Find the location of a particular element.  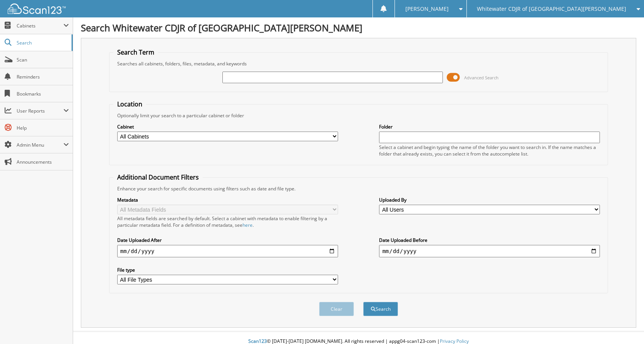

span: Scan is located at coordinates (42, 59).